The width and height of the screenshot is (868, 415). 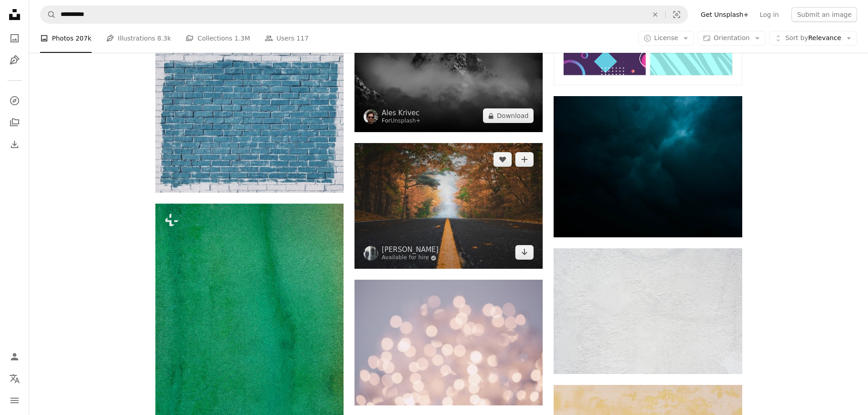 What do you see at coordinates (286, 38) in the screenshot?
I see `a: Users 117` at bounding box center [286, 38].